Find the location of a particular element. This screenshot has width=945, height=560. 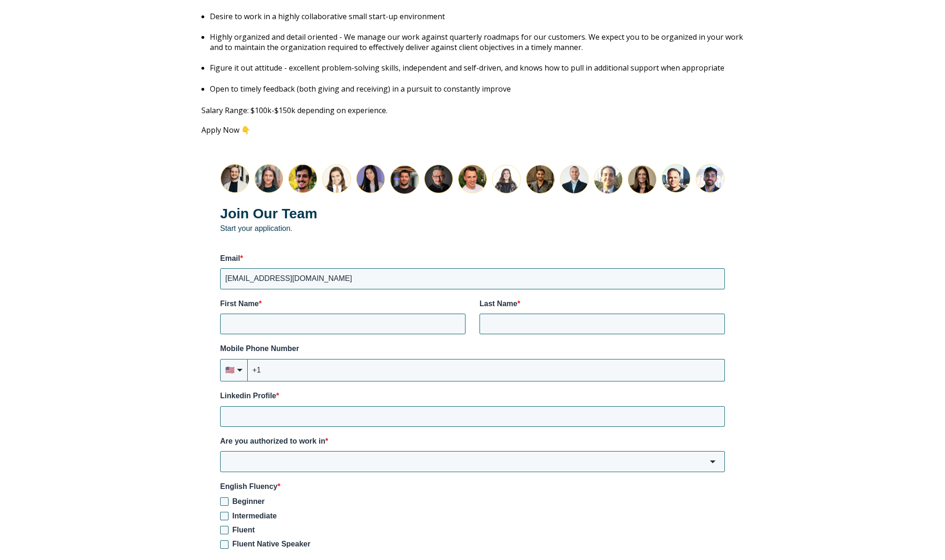

input: Beginner is located at coordinates (224, 501).